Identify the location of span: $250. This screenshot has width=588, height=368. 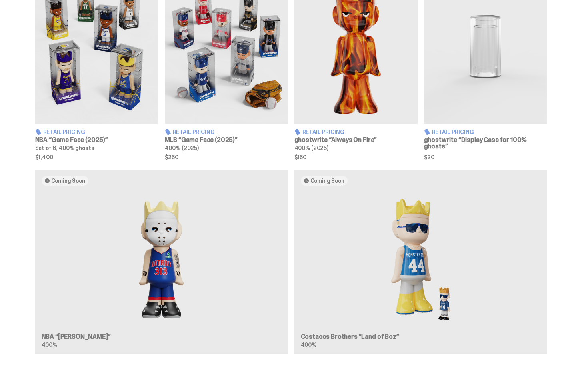
(227, 157).